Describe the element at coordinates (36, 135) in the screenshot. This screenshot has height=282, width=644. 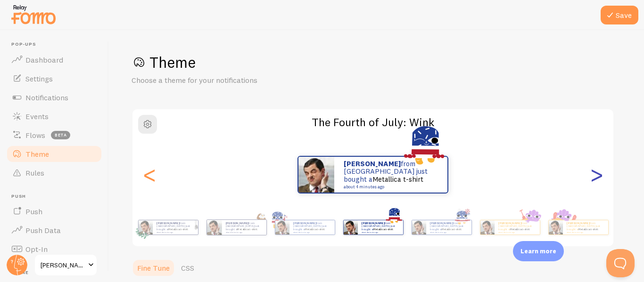
I see `span: Flows` at that location.